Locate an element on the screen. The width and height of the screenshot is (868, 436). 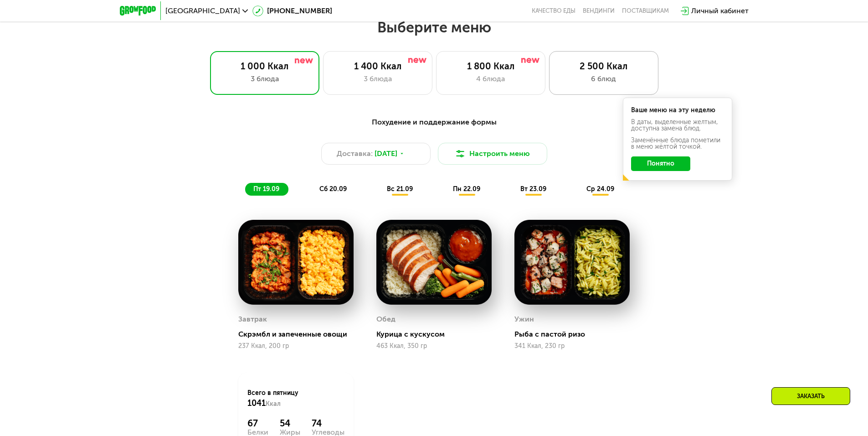
span: вс 21.09 is located at coordinates (399, 189).